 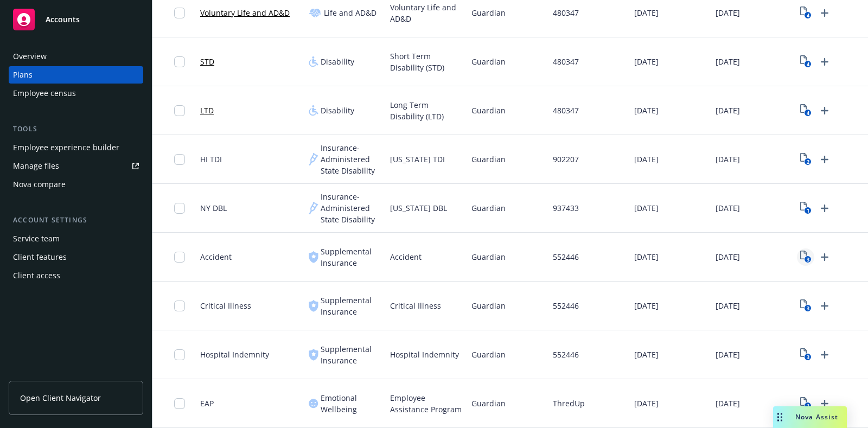 What do you see at coordinates (62, 19) in the screenshot?
I see `span: Accounts` at bounding box center [62, 19].